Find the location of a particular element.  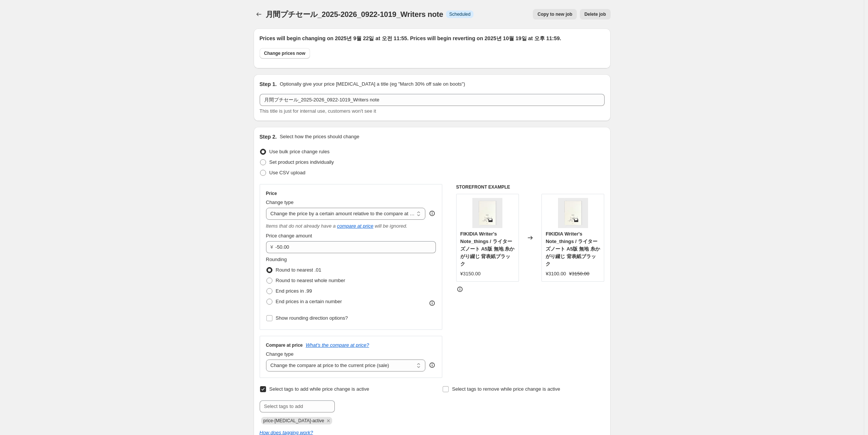

span: Show rounding direction options? is located at coordinates (312, 318).